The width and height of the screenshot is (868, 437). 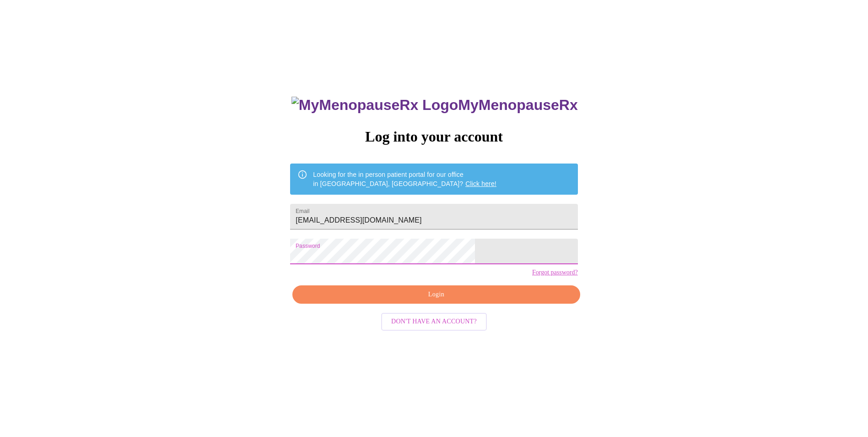 I want to click on h3: Log into your account, so click(x=434, y=136).